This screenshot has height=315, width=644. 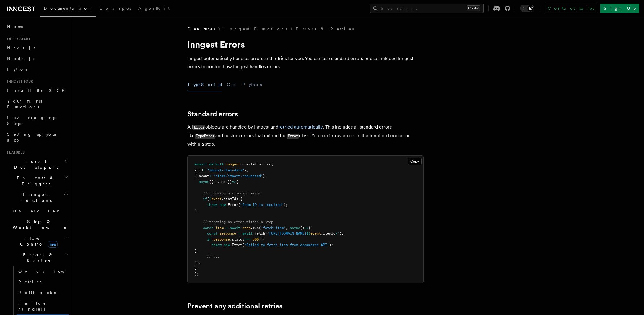 I want to click on span: if, so click(x=205, y=199).